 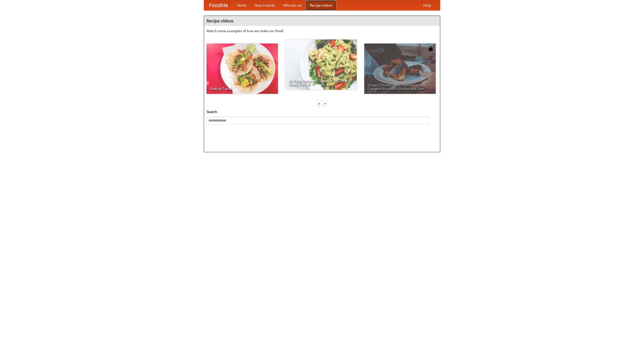 I want to click on a: An Easy, Summery Tomato Pasta That's Ready for Fall, so click(x=321, y=65).